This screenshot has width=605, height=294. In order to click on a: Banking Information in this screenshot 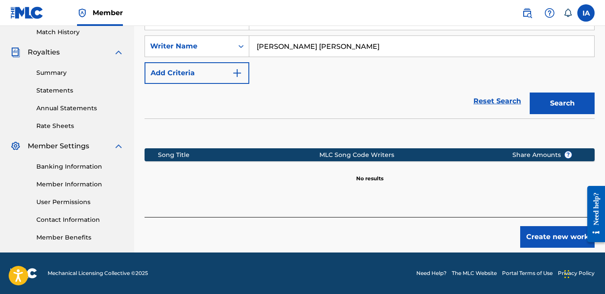, I will do `click(80, 167)`.